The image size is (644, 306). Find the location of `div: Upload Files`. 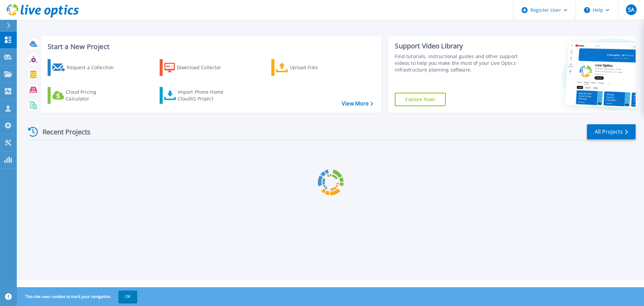

div: Upload Files is located at coordinates (317, 67).